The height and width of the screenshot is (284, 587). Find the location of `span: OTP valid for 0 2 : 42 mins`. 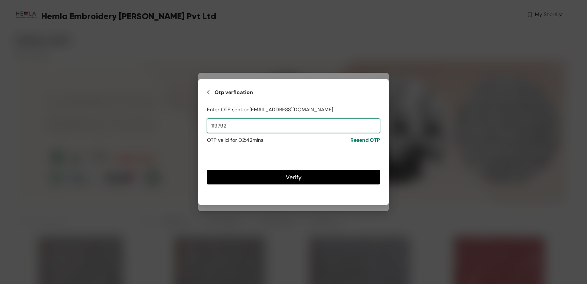

span: OTP valid for 0 2 : 42 mins is located at coordinates (235, 140).